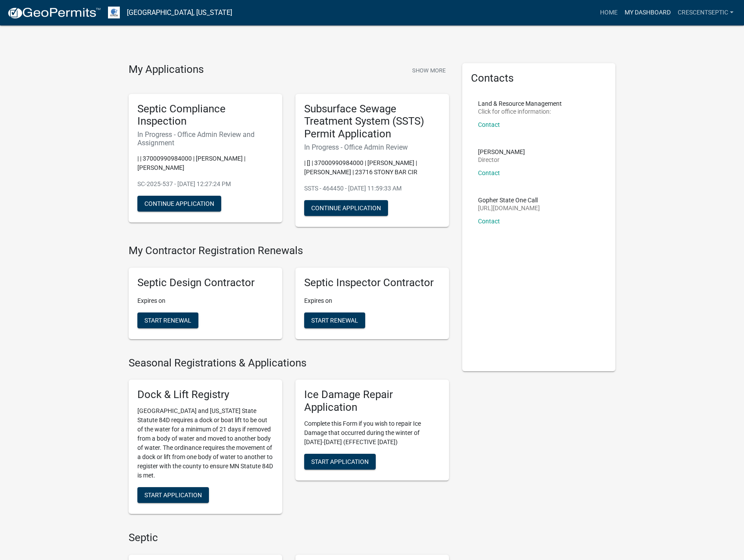  Describe the element at coordinates (372, 147) in the screenshot. I see `h6: In Progress - Office Admin Review` at that location.